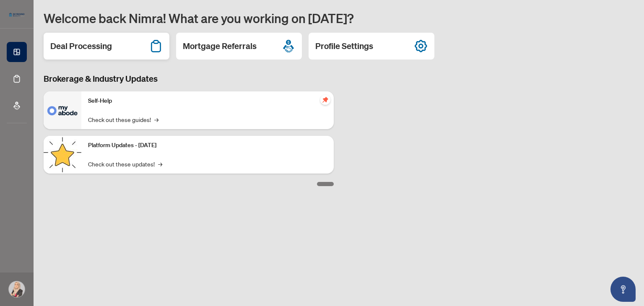 The width and height of the screenshot is (644, 306). What do you see at coordinates (17, 289) in the screenshot?
I see `img: Profile Icon` at bounding box center [17, 289].